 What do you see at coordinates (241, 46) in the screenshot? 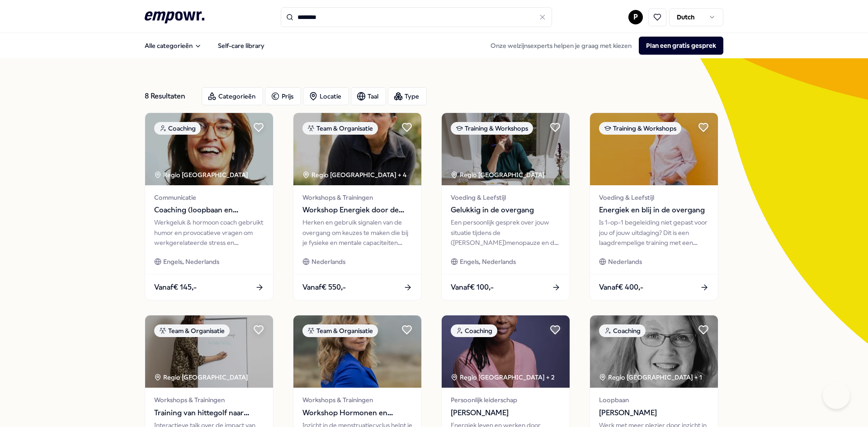
I see `a: Self-care library` at bounding box center [241, 46].